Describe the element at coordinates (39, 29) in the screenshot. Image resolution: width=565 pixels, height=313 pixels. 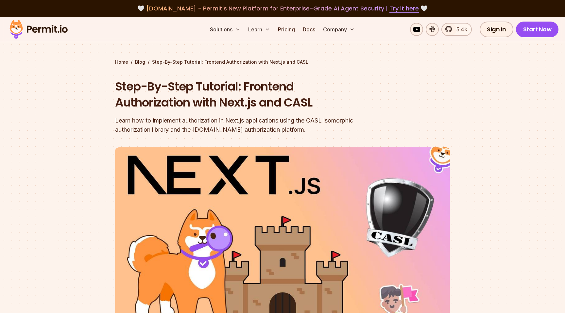
I see `img: Permit logo` at that location.